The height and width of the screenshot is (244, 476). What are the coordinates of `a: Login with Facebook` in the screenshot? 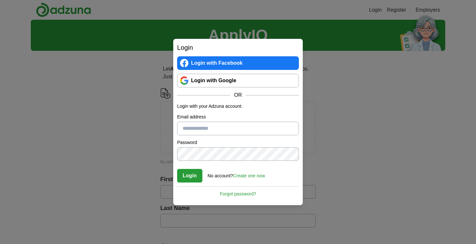 It's located at (238, 63).